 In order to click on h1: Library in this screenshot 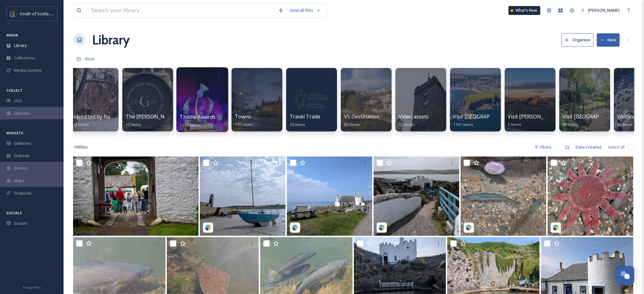, I will do `click(111, 40)`.